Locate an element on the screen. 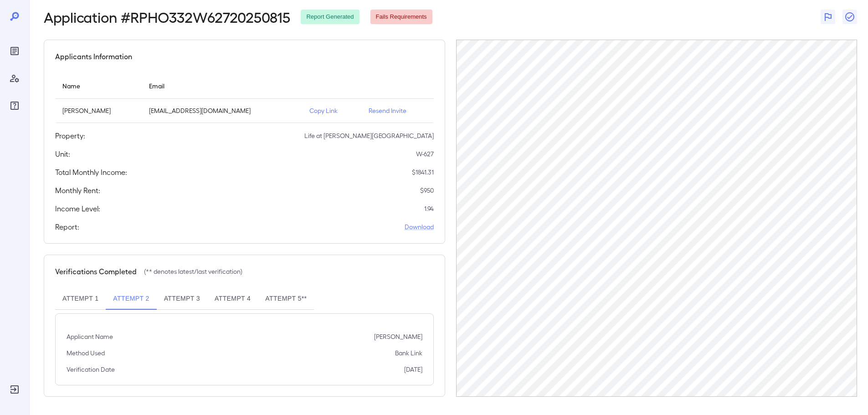 Image resolution: width=868 pixels, height=415 pixels. button: Attempt 4 is located at coordinates (232, 299).